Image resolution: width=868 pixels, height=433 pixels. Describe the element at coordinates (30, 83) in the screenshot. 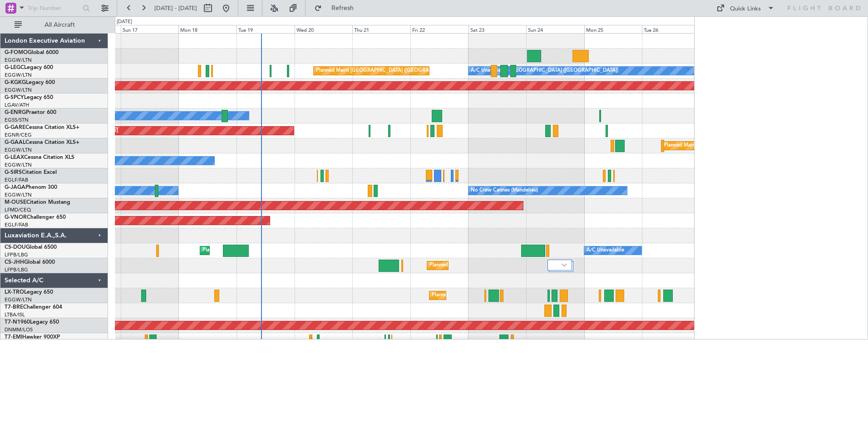

I see `a: G-KGKGLegacy 600` at that location.